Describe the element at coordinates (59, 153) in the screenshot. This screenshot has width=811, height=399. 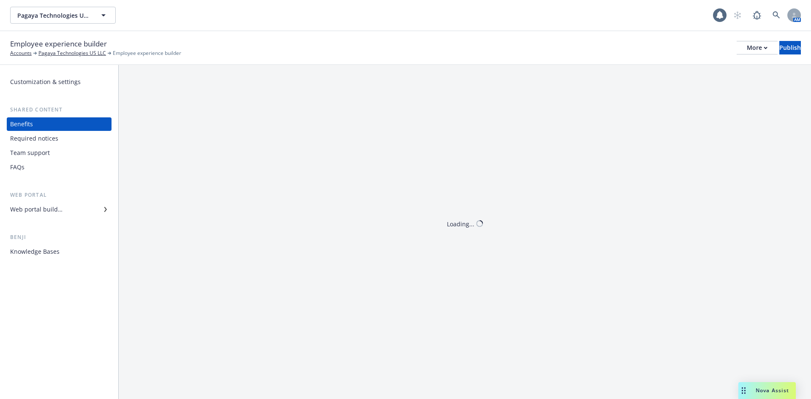
I see `a: Team support` at that location.